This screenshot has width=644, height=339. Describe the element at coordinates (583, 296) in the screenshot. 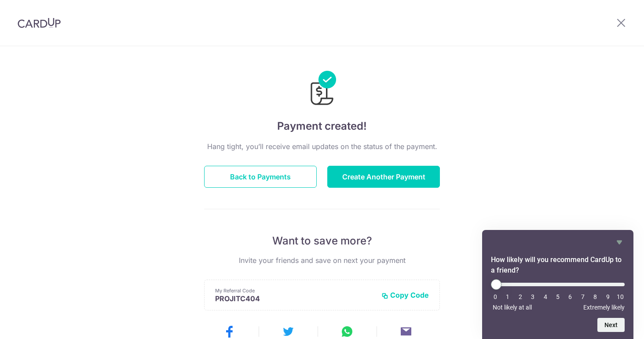

I see `li: 7` at that location.